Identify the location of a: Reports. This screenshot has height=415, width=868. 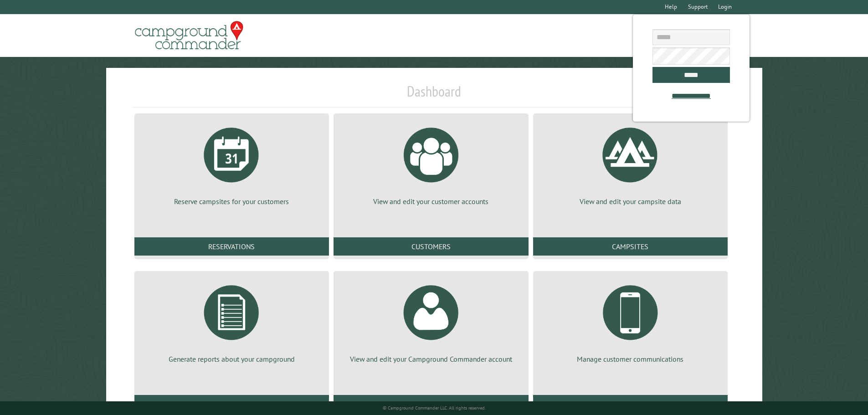
(231, 404).